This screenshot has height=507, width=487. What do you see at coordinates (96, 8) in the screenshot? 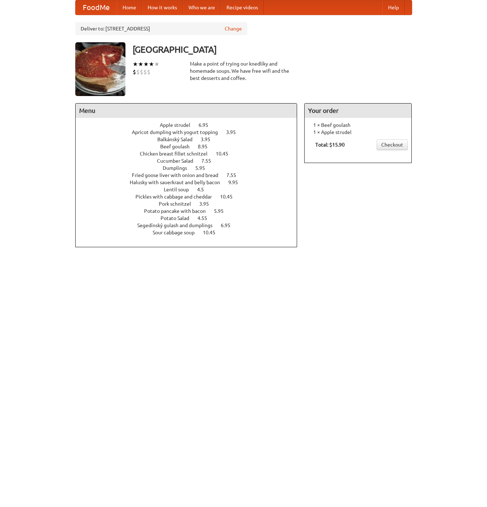
I see `a: FoodMe` at bounding box center [96, 8].